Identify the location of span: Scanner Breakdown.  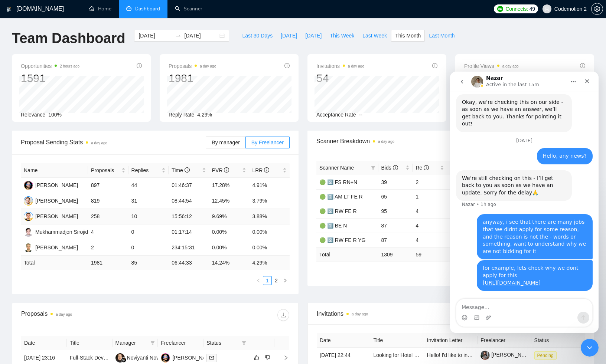
(451, 141).